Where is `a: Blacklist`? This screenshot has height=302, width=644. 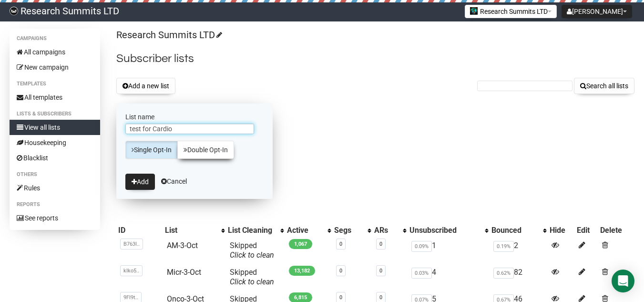
a: Blacklist is located at coordinates (55, 158).